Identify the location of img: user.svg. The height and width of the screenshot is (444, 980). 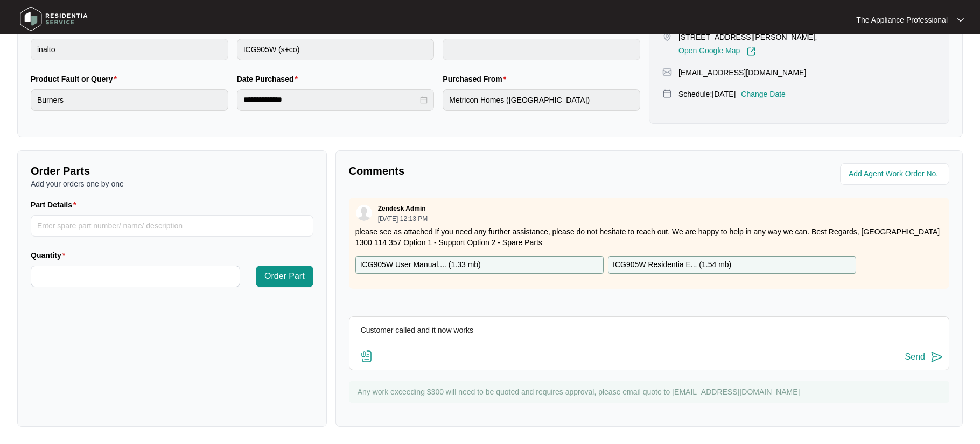
(364, 213).